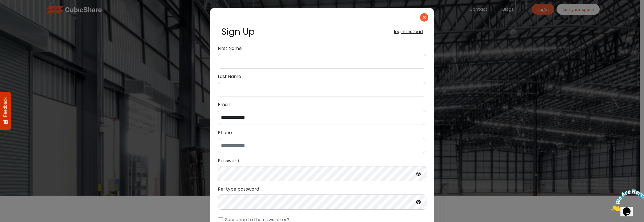  Describe the element at coordinates (20, 13) in the screenshot. I see `img: Chat attention grabber` at that location.